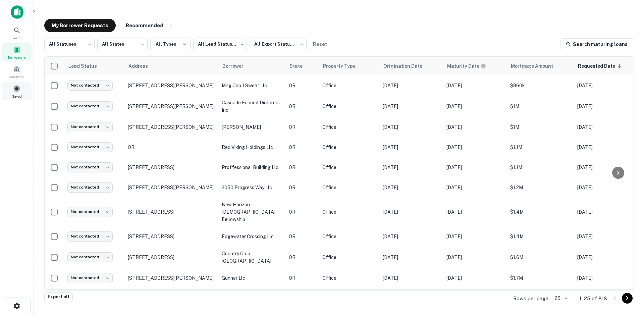 The height and width of the screenshot is (317, 644). Describe the element at coordinates (252, 86) in the screenshot. I see `p: mng cap 1 sweat llc` at that location.